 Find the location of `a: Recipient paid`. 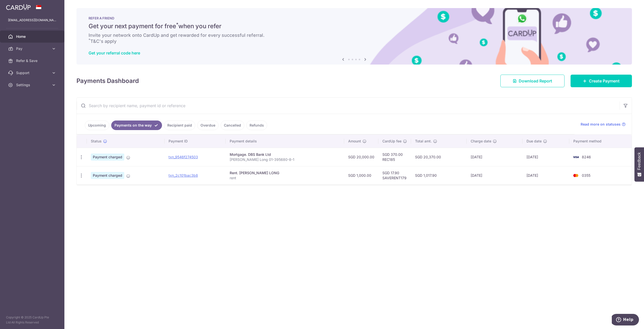

a: Recipient paid is located at coordinates (180, 125).